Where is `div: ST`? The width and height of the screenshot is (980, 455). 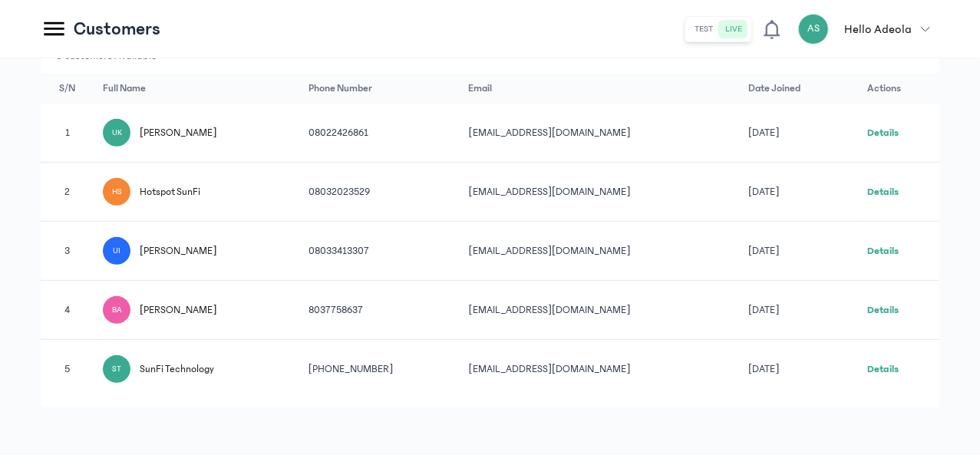 div: ST is located at coordinates (117, 369).